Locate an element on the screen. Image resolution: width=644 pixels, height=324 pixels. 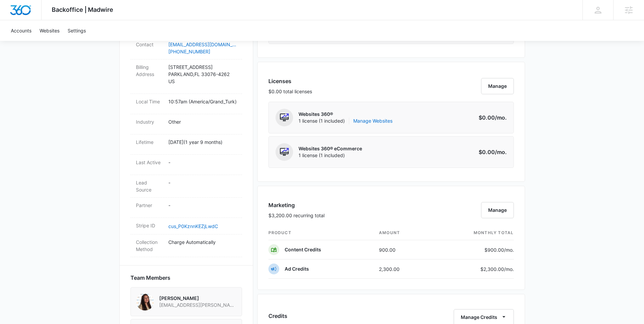
div: Stripe IDcus_P0KznnKEZjLwdC is located at coordinates (186, 226).